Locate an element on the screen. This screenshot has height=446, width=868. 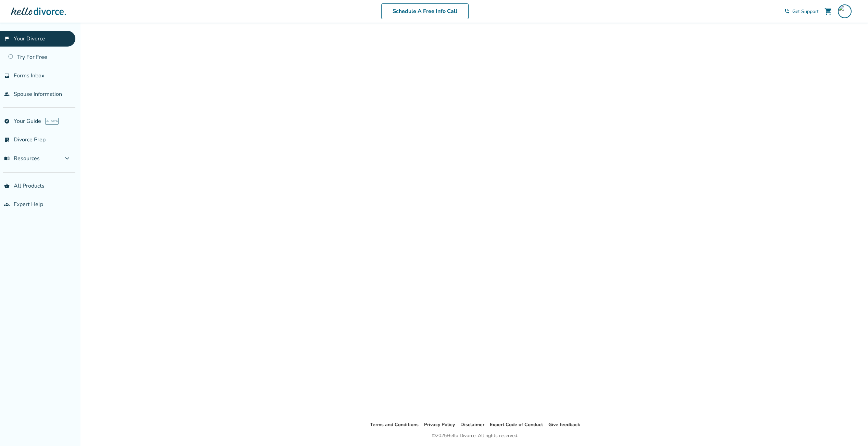
li: Disclaimer is located at coordinates (472, 425).